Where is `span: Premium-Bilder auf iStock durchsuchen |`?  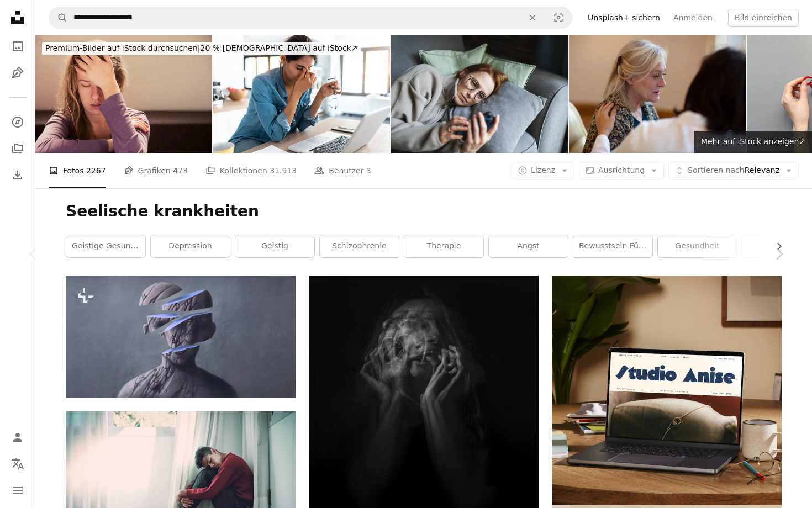
span: Premium-Bilder auf iStock durchsuchen | is located at coordinates (123, 48).